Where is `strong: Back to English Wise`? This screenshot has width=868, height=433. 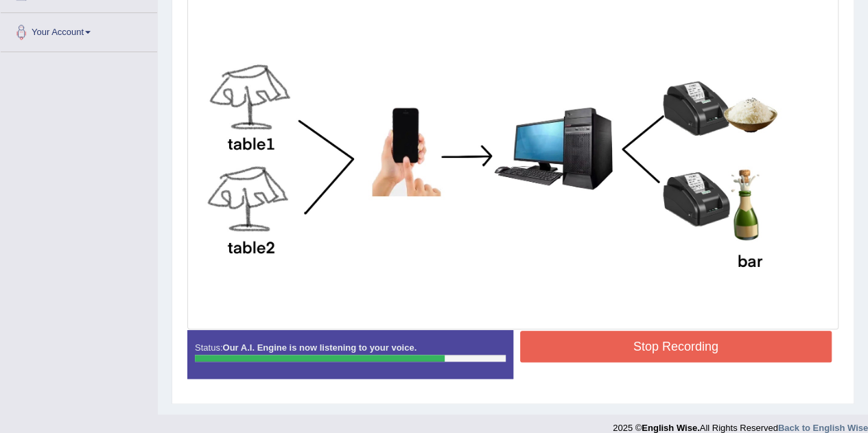
strong: Back to English Wise is located at coordinates (823, 427).